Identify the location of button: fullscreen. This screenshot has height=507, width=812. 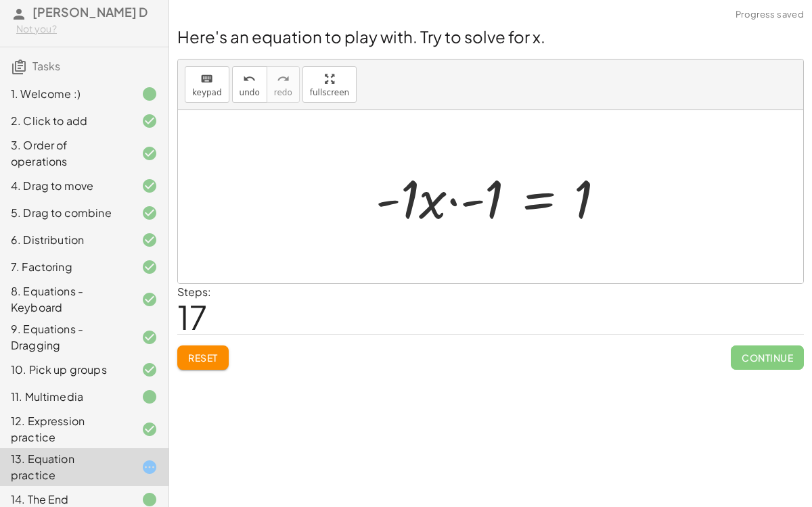
(329, 84).